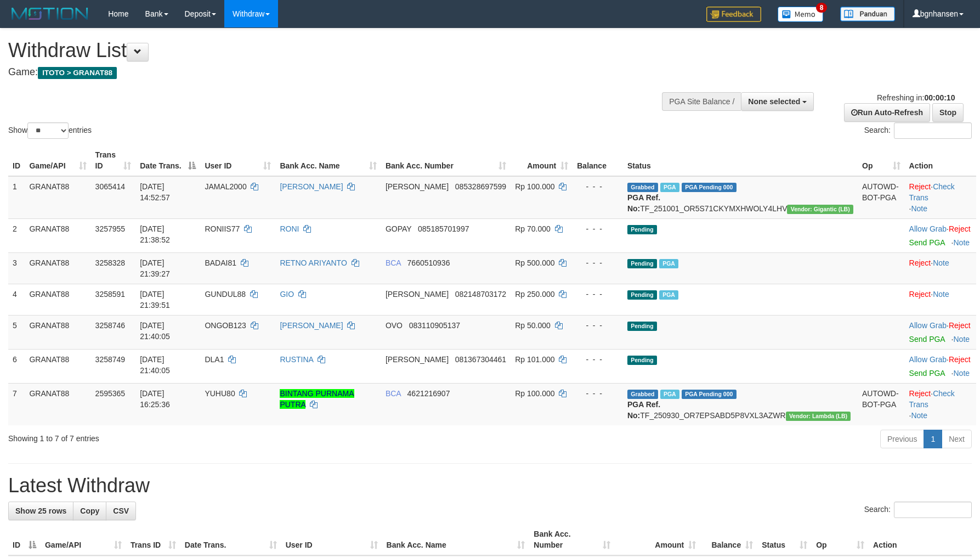  Describe the element at coordinates (214, 359) in the screenshot. I see `span: DLA1` at that location.